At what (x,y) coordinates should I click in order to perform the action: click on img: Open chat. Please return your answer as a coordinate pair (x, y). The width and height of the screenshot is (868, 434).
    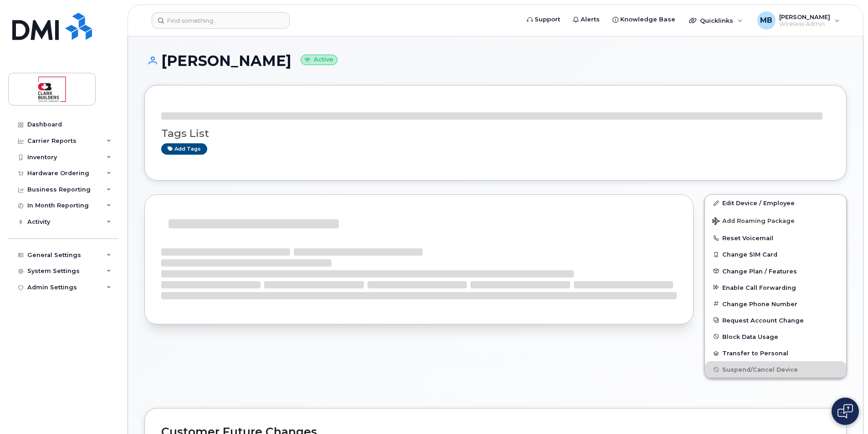
    Looking at the image, I should click on (845, 411).